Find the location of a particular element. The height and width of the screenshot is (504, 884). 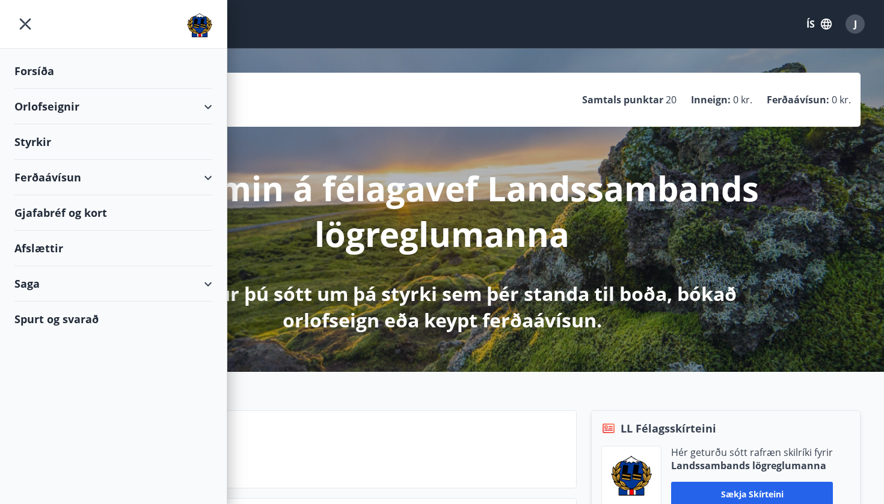

p: Hér getur þú sótt um þá styrki sem þér standa til boða, bókað orlofseign eða keypt ferðaávísun. is located at coordinates (442, 307).